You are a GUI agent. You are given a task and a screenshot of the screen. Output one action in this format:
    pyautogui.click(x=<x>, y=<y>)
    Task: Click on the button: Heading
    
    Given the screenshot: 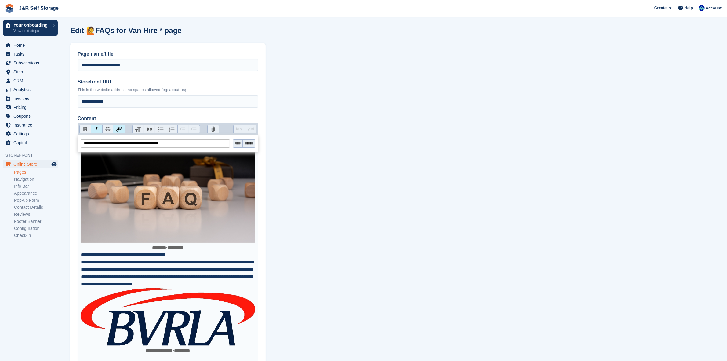 What is the action you would take?
    pyautogui.click(x=138, y=129)
    